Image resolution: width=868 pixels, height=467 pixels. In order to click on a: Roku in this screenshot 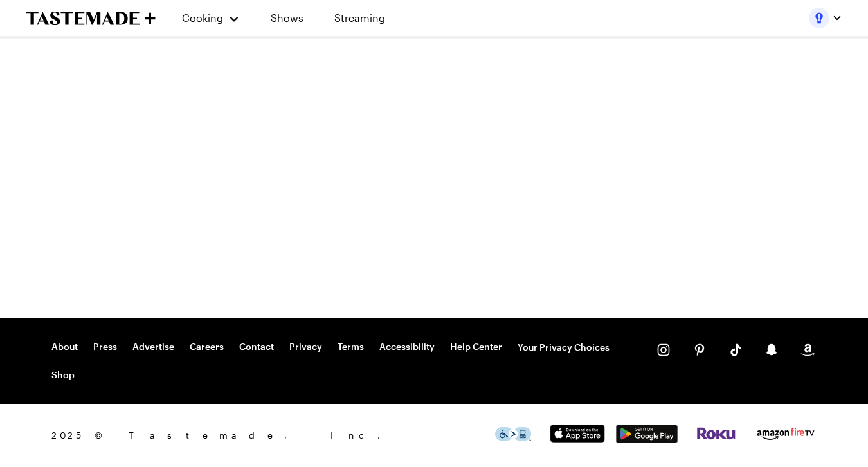, I will do `click(716, 435)`.